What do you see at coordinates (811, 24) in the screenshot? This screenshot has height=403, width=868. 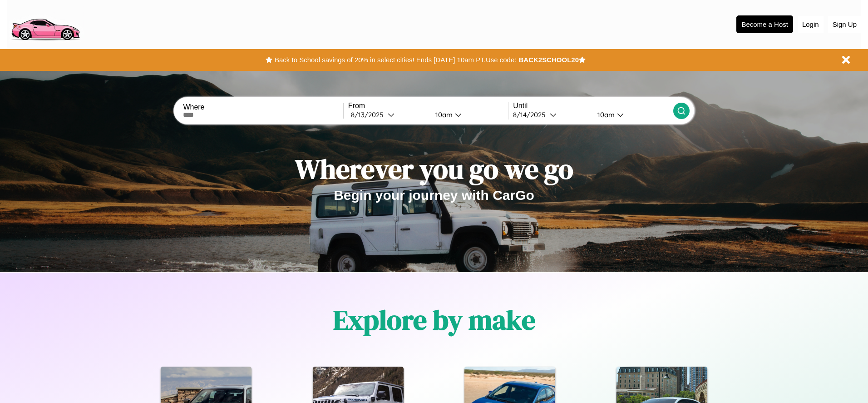 I see `button: Login` at bounding box center [811, 24].